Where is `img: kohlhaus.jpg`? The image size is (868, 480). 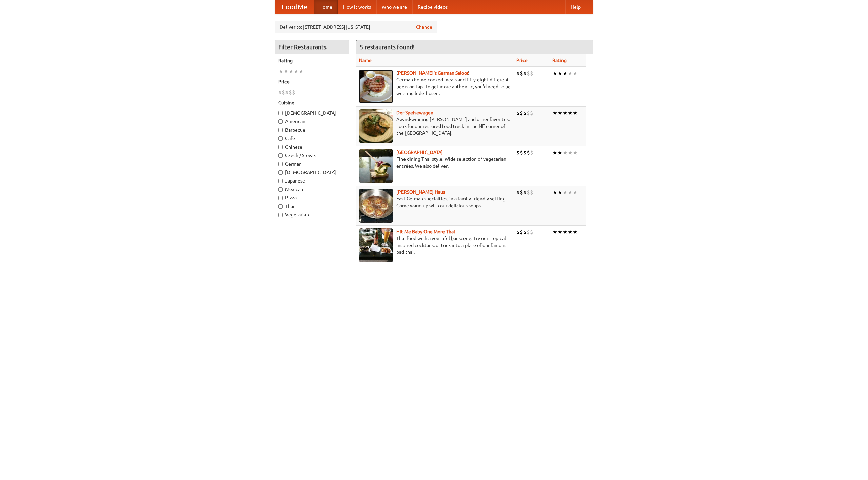
img: kohlhaus.jpg is located at coordinates (376, 206).